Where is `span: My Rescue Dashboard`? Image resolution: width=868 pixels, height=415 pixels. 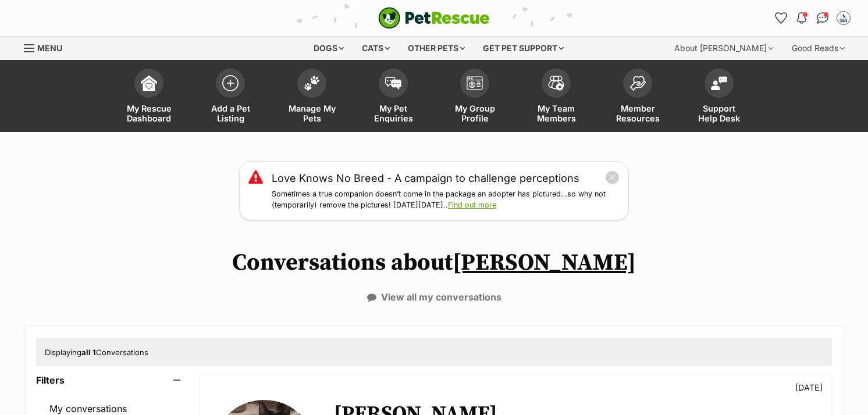
span: My Rescue Dashboard is located at coordinates (149, 113).